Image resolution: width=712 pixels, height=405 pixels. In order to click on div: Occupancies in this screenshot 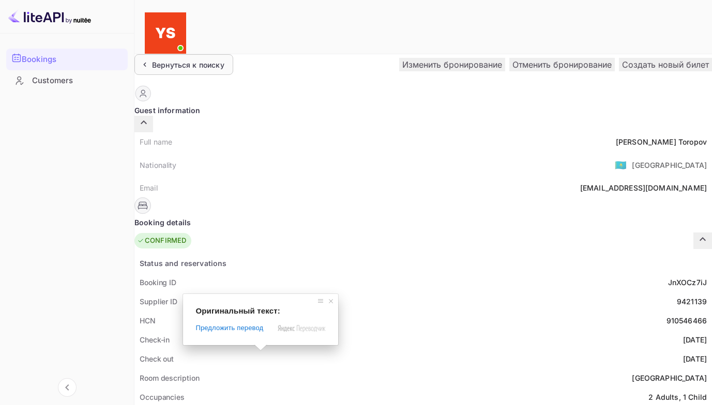, I will do `click(162, 397)`.